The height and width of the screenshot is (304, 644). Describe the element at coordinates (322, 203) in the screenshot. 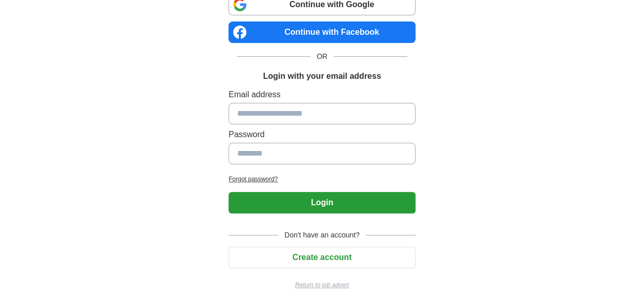

I see `button: Login` at that location.